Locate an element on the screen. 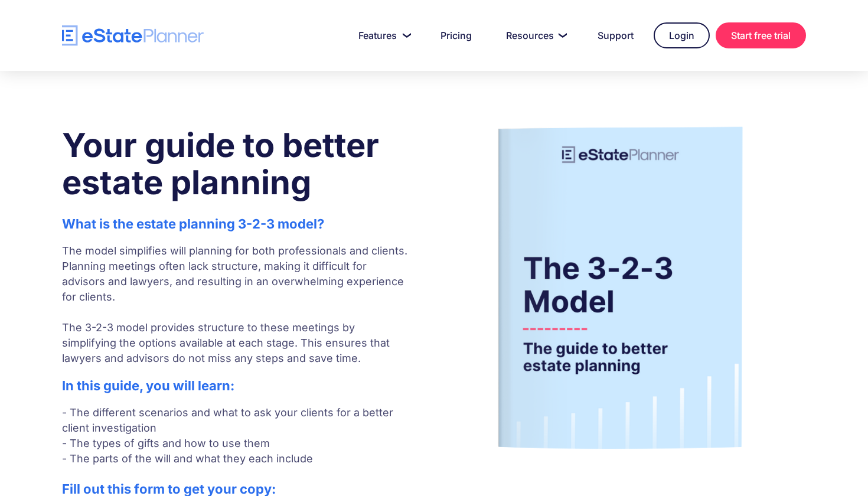 This screenshot has width=868, height=496. a: home is located at coordinates (133, 35).